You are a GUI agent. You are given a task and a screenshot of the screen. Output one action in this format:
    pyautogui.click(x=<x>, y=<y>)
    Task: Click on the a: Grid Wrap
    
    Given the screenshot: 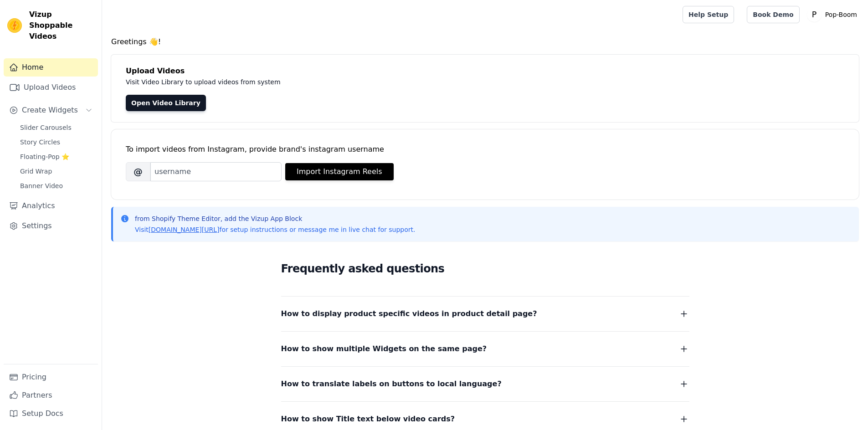 What is the action you would take?
    pyautogui.click(x=56, y=171)
    